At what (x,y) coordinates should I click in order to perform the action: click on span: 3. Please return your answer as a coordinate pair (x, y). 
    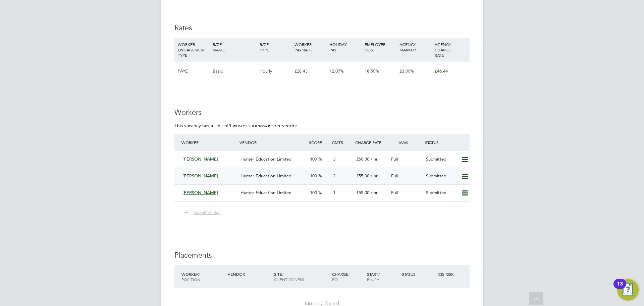
    Looking at the image, I should click on (334, 159).